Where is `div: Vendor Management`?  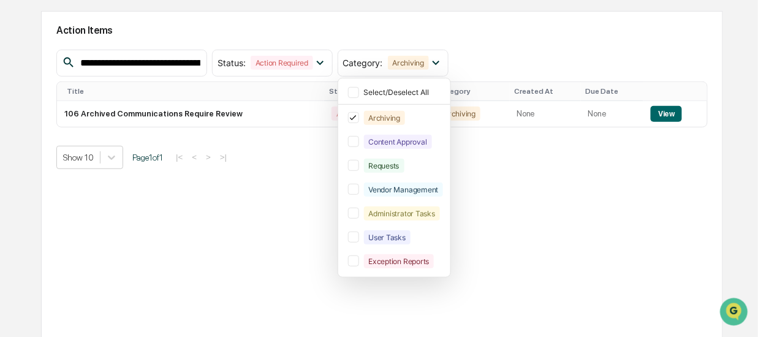 div: Vendor Management is located at coordinates (404, 189).